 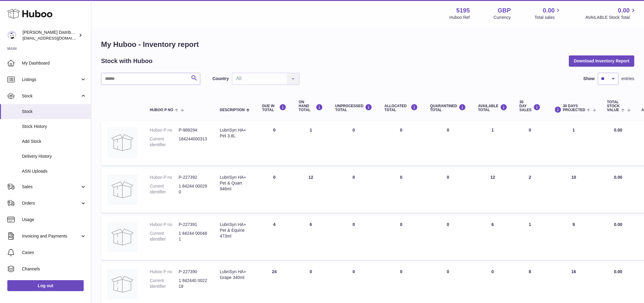 I want to click on div: Currency, so click(x=502, y=17).